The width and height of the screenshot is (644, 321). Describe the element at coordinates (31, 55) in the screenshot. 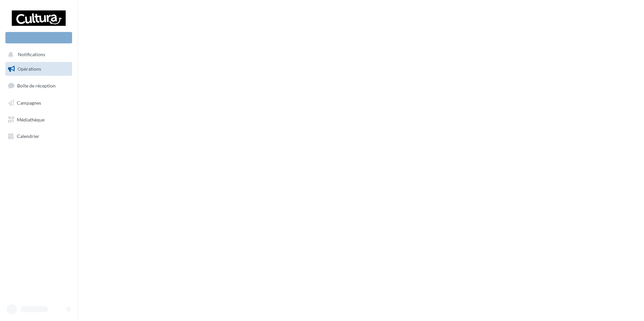

I see `span: Notifications` at that location.